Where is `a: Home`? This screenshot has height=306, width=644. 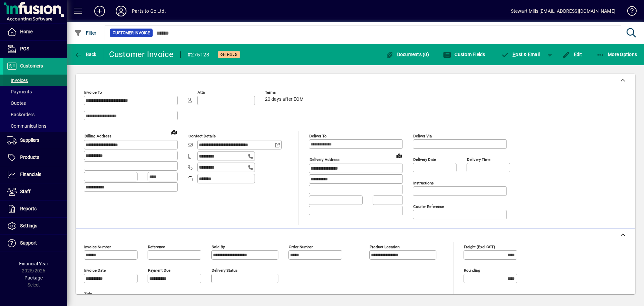 a: Home is located at coordinates (35, 32).